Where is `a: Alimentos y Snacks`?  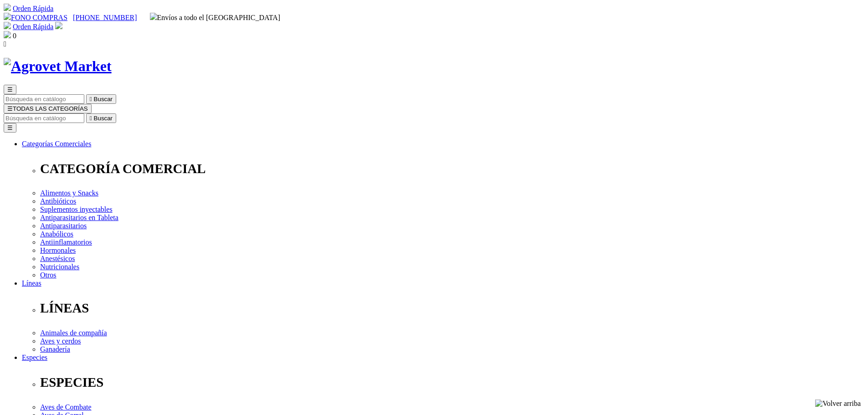
a: Alimentos y Snacks is located at coordinates (69, 192).